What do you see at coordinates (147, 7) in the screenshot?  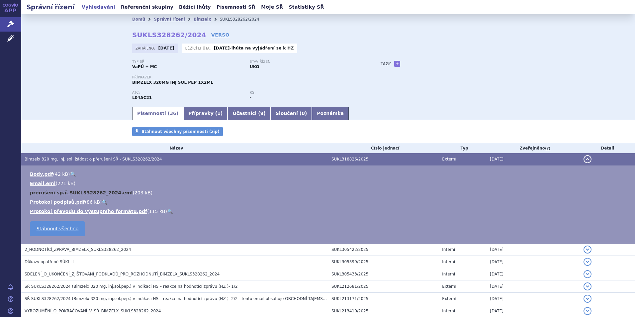 I see `a: Referenční skupiny` at bounding box center [147, 7].